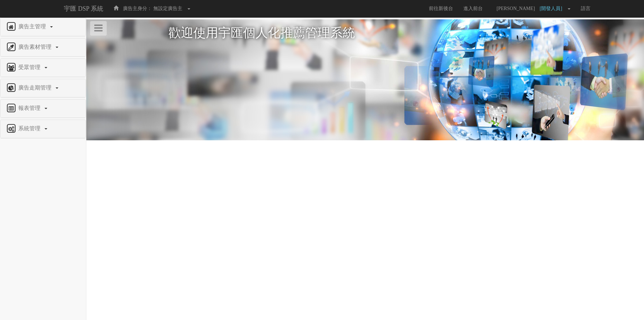 The height and width of the screenshot is (320, 644). What do you see at coordinates (42, 68) in the screenshot?
I see `a: 受眾管理` at bounding box center [42, 68].